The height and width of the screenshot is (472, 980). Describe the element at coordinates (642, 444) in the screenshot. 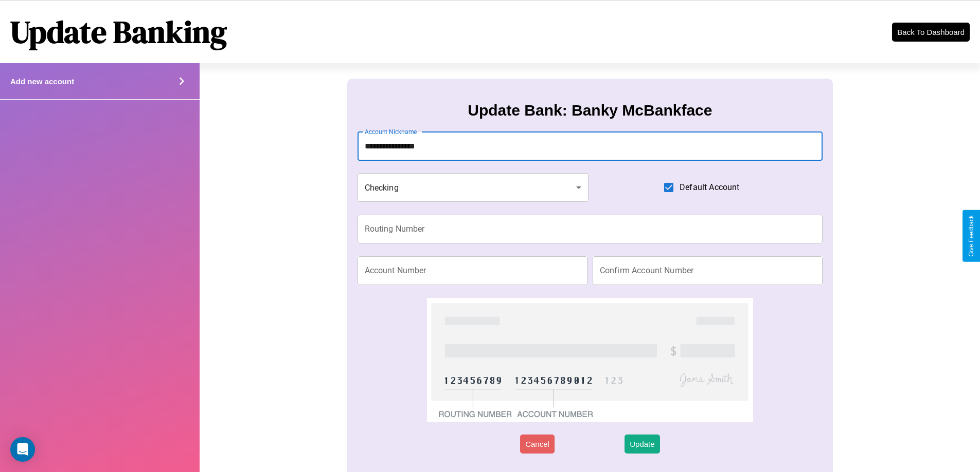

I see `button: Update` at that location.